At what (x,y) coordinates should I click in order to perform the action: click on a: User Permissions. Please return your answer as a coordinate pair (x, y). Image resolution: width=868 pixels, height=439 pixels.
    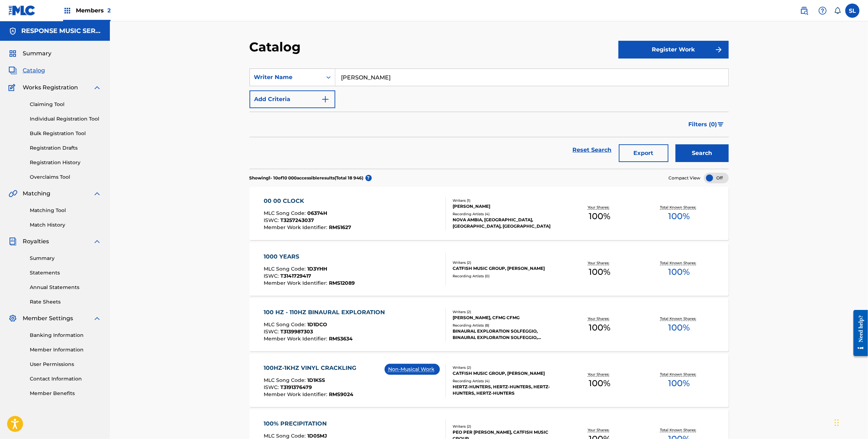
    Looking at the image, I should click on (65, 364).